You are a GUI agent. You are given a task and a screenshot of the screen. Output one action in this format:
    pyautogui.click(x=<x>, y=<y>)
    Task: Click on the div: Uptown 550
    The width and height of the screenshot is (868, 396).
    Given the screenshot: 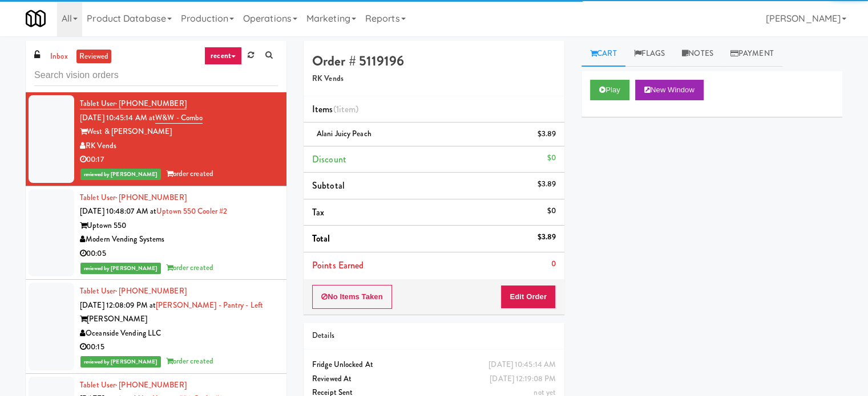 What is the action you would take?
    pyautogui.click(x=179, y=226)
    